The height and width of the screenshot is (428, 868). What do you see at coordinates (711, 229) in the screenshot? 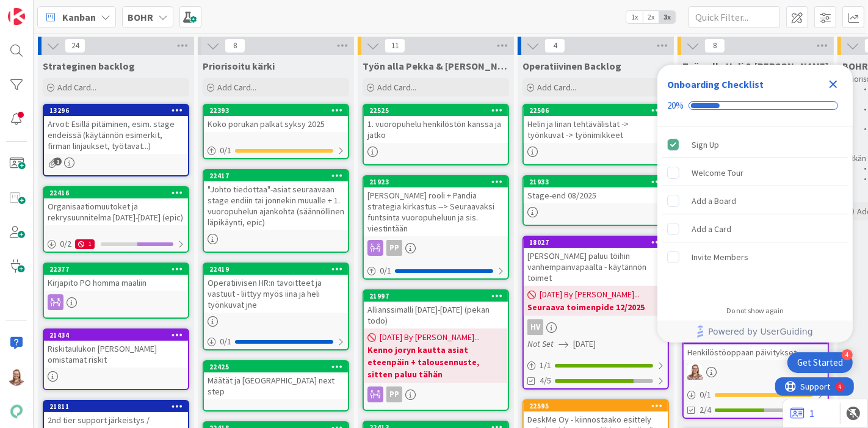
I see `div: Add a Card` at bounding box center [711, 229].